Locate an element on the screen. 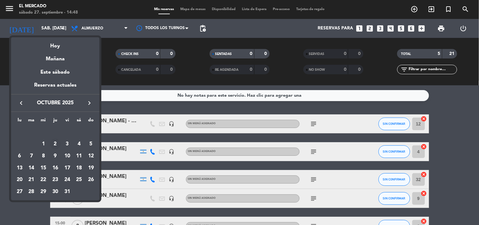 The width and height of the screenshot is (479, 225). td: 31 de octubre de 2025 is located at coordinates (67, 192).